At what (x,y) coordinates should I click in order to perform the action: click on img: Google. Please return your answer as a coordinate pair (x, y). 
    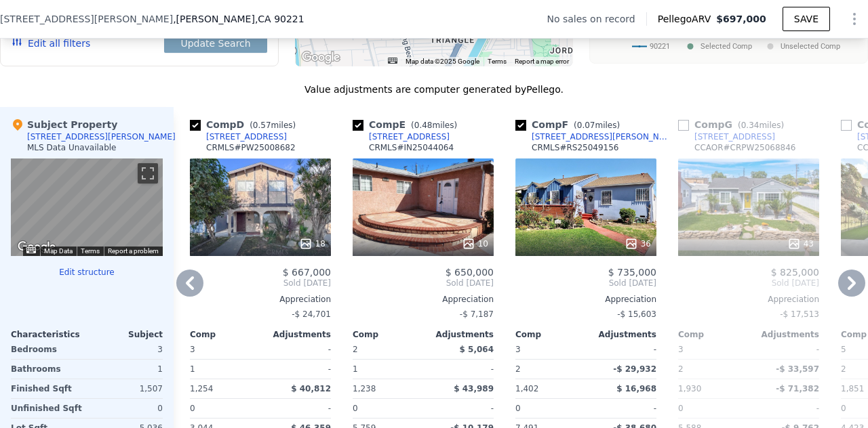
    Looking at the image, I should click on (321, 58).